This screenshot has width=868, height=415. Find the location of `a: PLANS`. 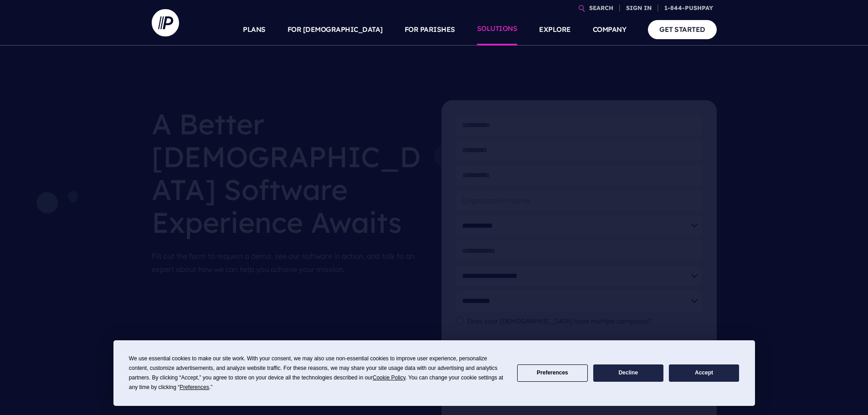

a: PLANS is located at coordinates (254, 30).